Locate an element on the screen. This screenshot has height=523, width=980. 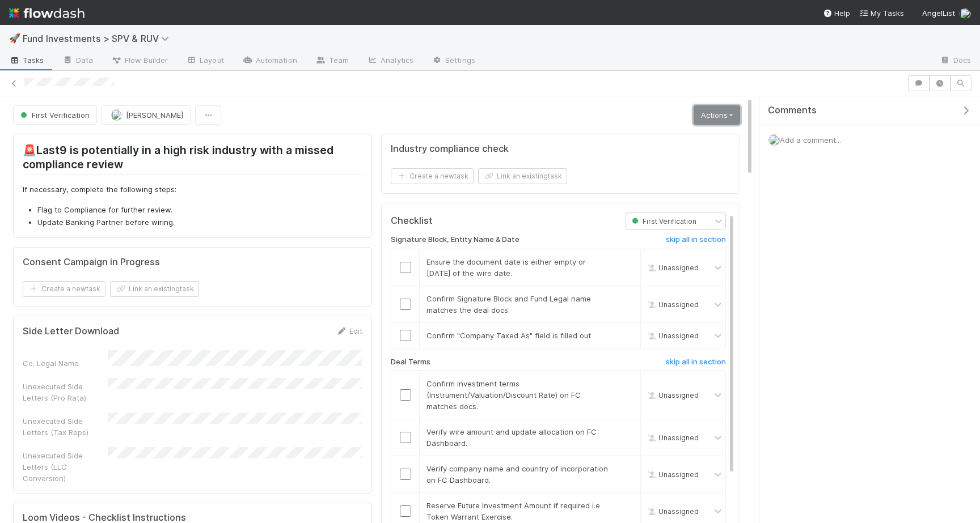
a: Analytics is located at coordinates (390, 61).